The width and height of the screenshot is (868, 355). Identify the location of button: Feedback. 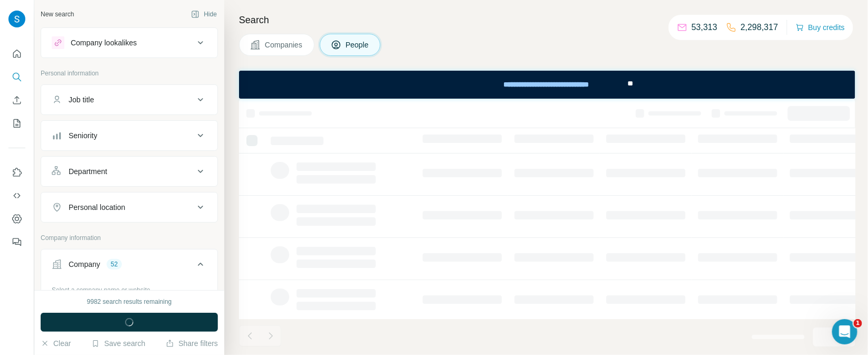
(17, 243).